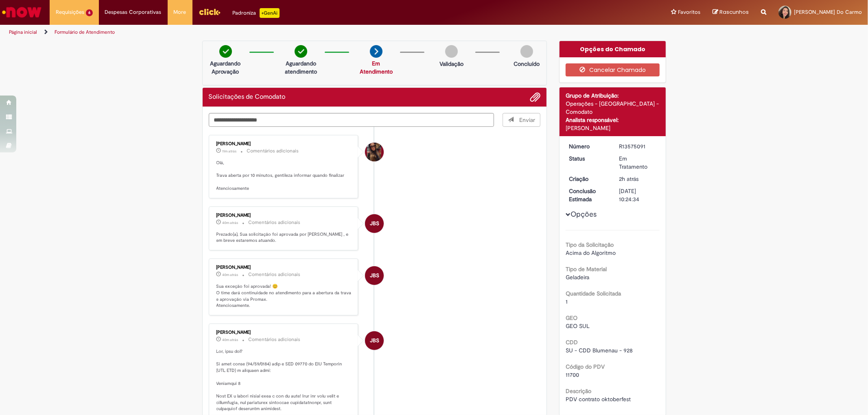 This screenshot has height=415, width=868. What do you see at coordinates (578, 391) in the screenshot?
I see `b: Descrição` at bounding box center [578, 391].